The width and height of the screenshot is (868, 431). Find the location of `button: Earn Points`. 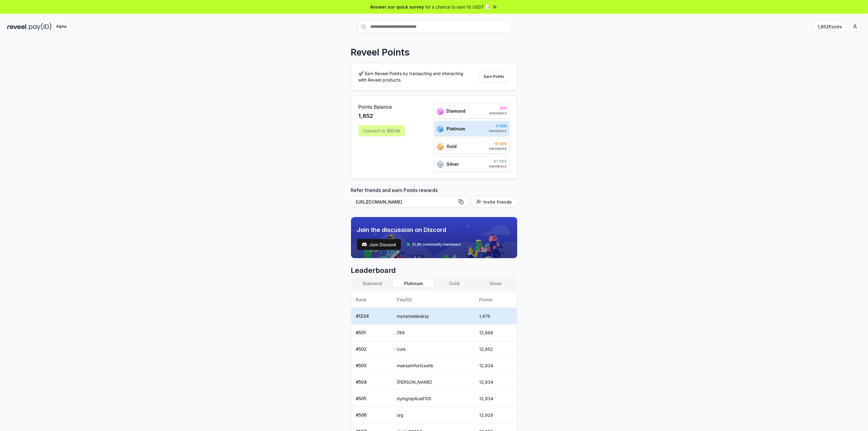

button: Earn Points is located at coordinates (494, 77).